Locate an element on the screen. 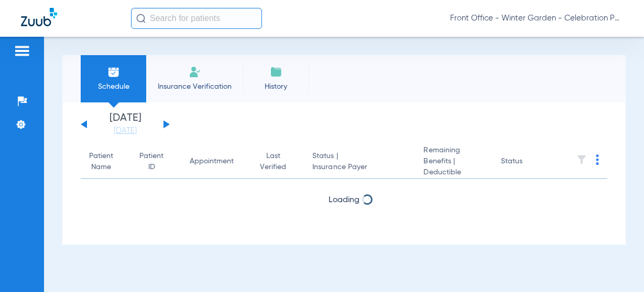 The width and height of the screenshot is (644, 292). span: Insurance Payer is located at coordinates (360, 167).